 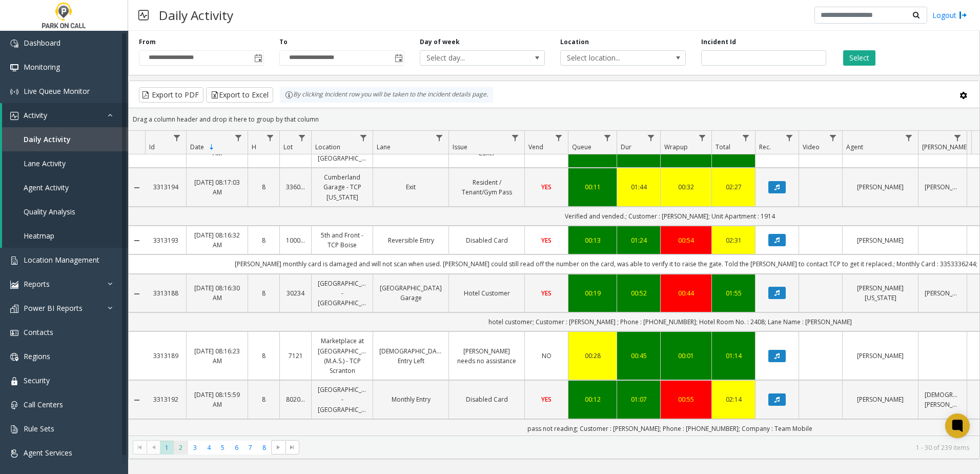 What do you see at coordinates (626, 147) in the screenshot?
I see `span: Dur` at bounding box center [626, 147].